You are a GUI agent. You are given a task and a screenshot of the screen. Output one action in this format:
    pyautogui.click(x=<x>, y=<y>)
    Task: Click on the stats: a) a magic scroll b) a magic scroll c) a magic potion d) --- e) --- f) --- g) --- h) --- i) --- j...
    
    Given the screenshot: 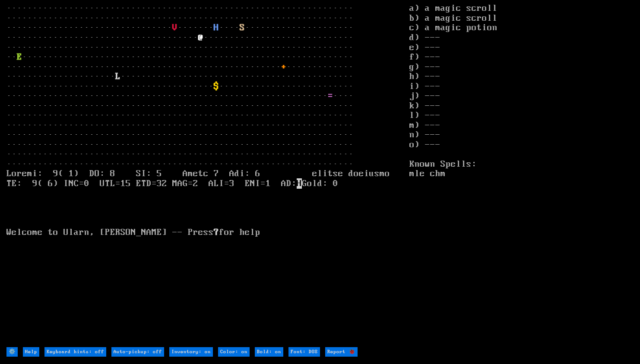 What is the action you would take?
    pyautogui.click(x=521, y=175)
    